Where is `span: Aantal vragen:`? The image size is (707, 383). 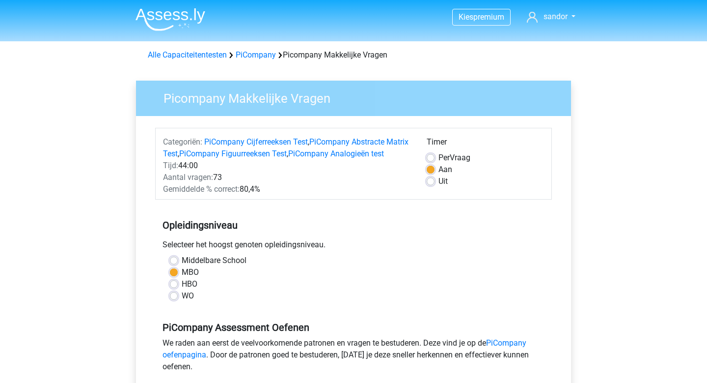
span: Aantal vragen: is located at coordinates (188, 177).